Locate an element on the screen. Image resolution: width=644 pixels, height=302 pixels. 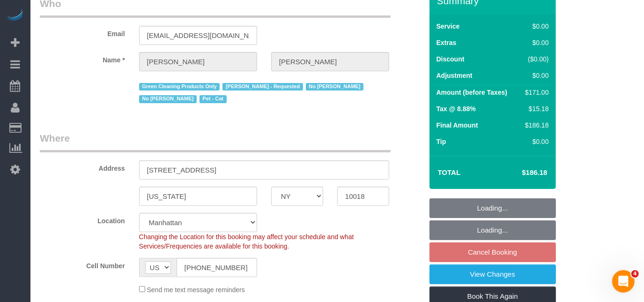
label: Email is located at coordinates (82, 32).